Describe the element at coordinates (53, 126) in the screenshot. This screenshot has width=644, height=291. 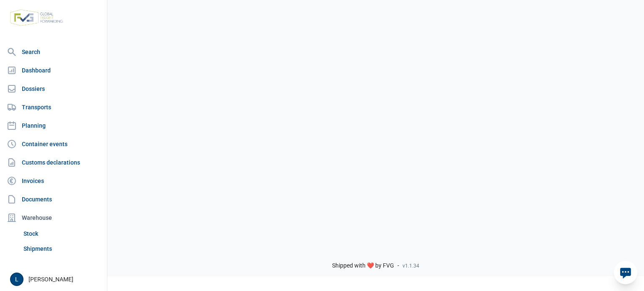
I see `a: Planning` at that location.